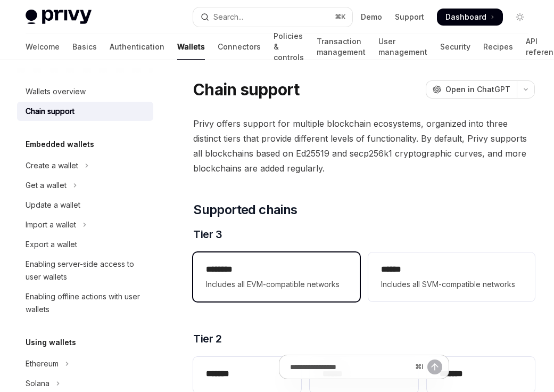 Image resolution: width=554 pixels, height=392 pixels. Describe the element at coordinates (85, 166) in the screenshot. I see `button: Toggle Create a wallet section` at that location.